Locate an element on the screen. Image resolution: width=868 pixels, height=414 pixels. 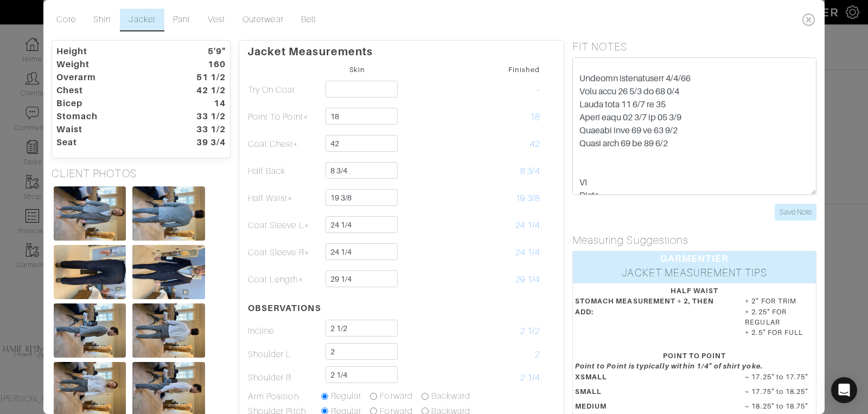
td: Shoulder L is located at coordinates (284, 354).